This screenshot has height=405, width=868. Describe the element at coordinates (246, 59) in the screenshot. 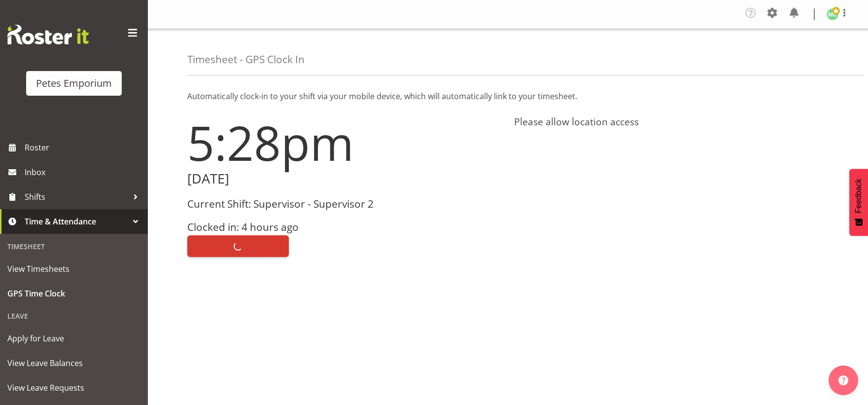

I see `h4: Timesheet - GPS Clock In` at that location.